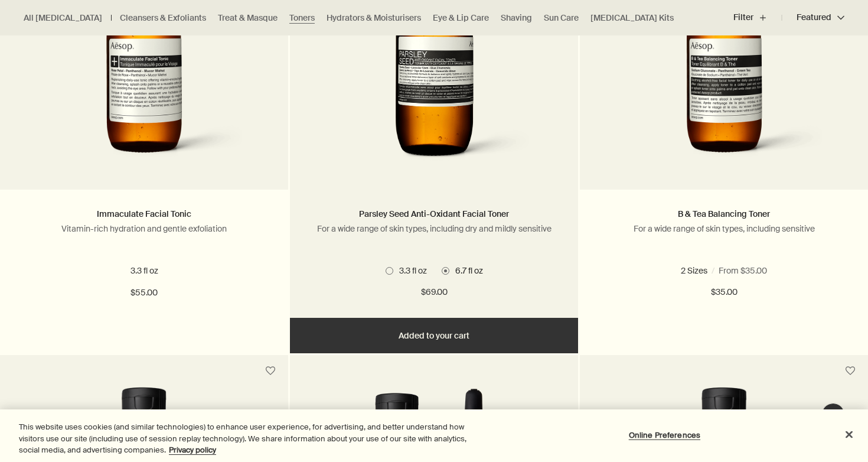 The width and height of the screenshot is (868, 462). I want to click on a: Toners, so click(302, 18).